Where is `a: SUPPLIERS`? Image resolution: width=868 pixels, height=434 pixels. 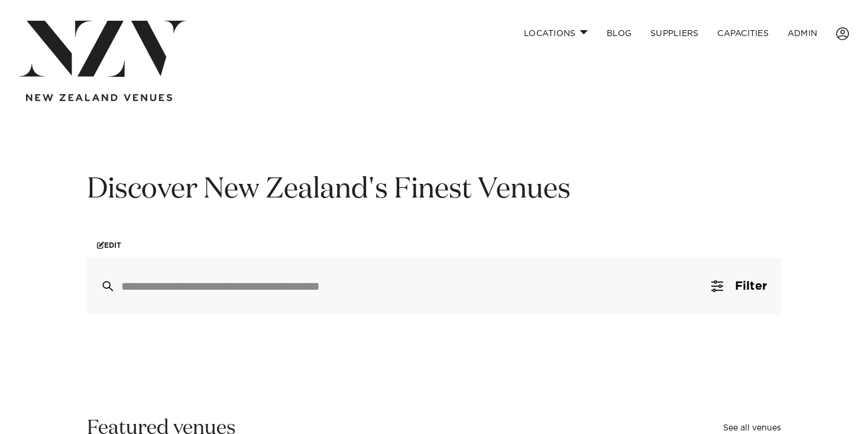
a: SUPPLIERS is located at coordinates (674, 33).